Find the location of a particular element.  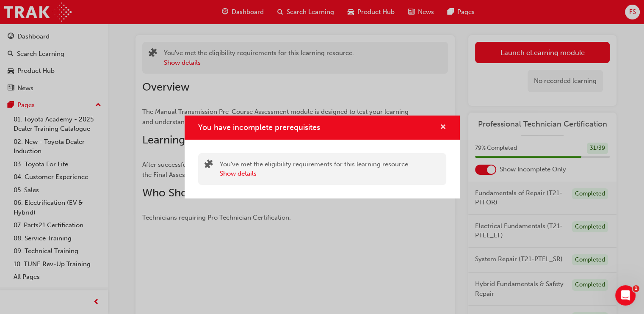

div: You have incomplete prerequisites is located at coordinates (322, 157).